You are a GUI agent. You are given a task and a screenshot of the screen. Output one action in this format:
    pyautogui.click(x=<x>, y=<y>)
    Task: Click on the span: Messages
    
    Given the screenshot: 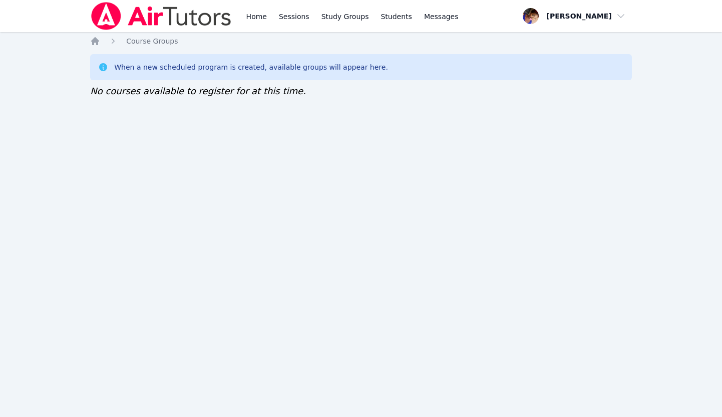 What is the action you would take?
    pyautogui.click(x=441, y=17)
    